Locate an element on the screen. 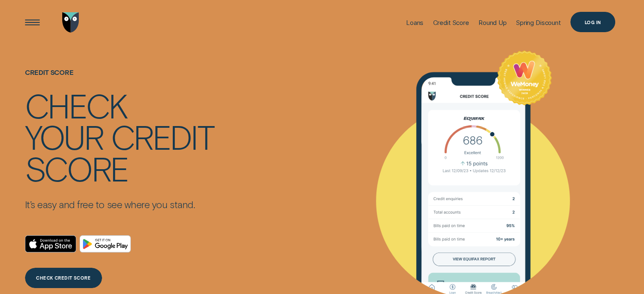  div: Spring Discount is located at coordinates (539, 23).